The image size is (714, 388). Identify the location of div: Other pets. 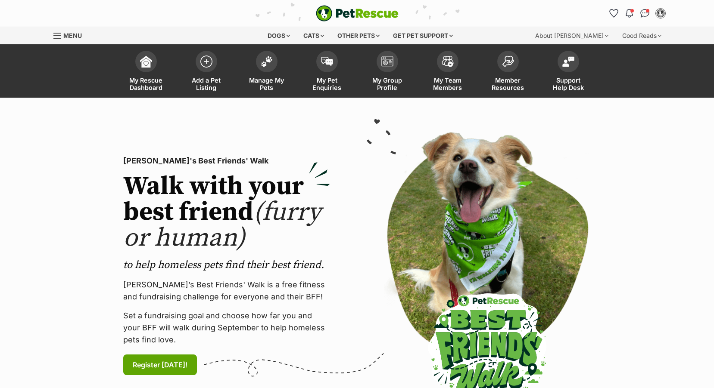
(358, 36).